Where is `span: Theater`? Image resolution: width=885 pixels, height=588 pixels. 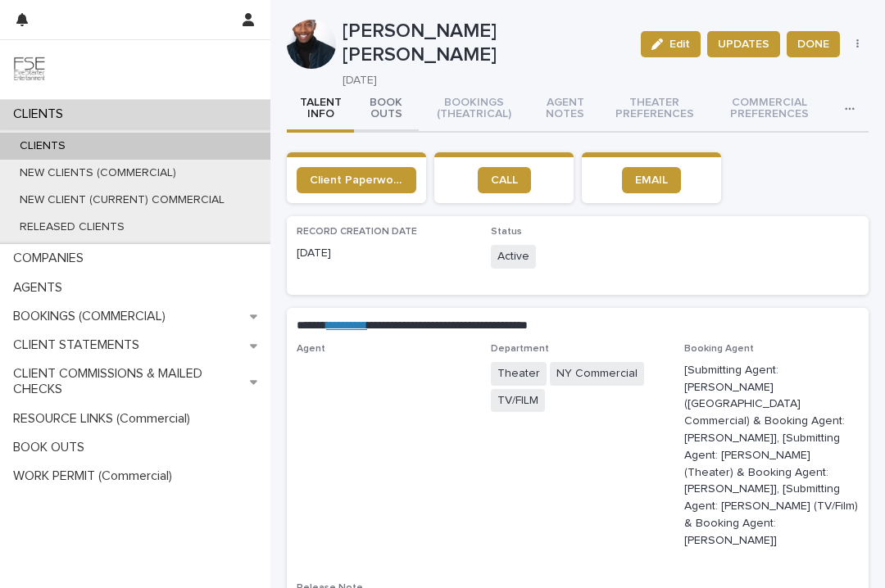
span: Theater is located at coordinates (519, 374).